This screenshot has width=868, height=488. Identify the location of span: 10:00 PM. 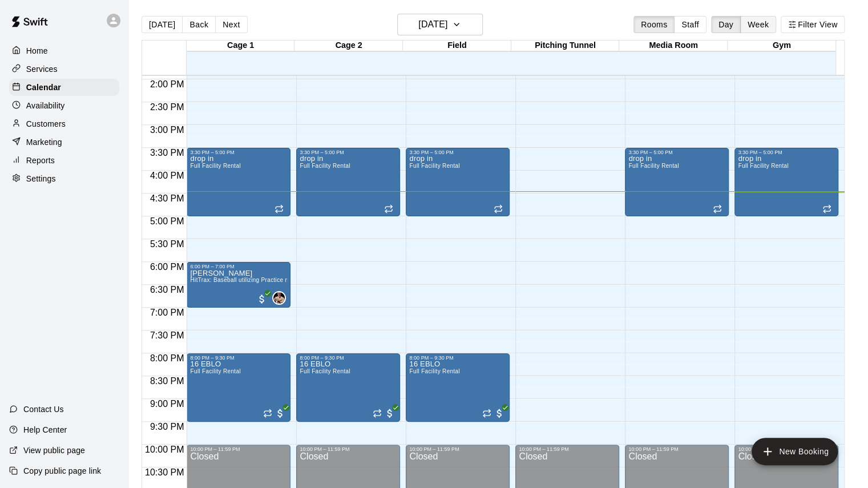
(164, 450).